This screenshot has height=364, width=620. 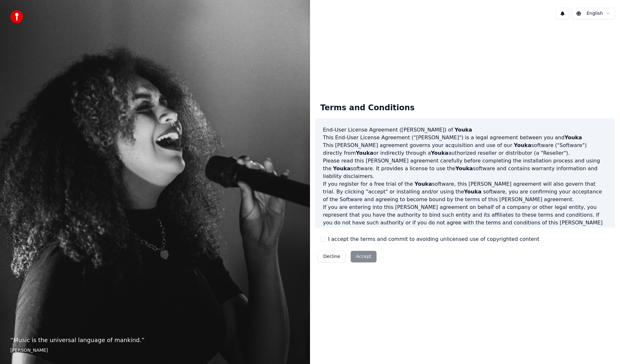 What do you see at coordinates (16, 16) in the screenshot?
I see `img: youka` at bounding box center [16, 16].